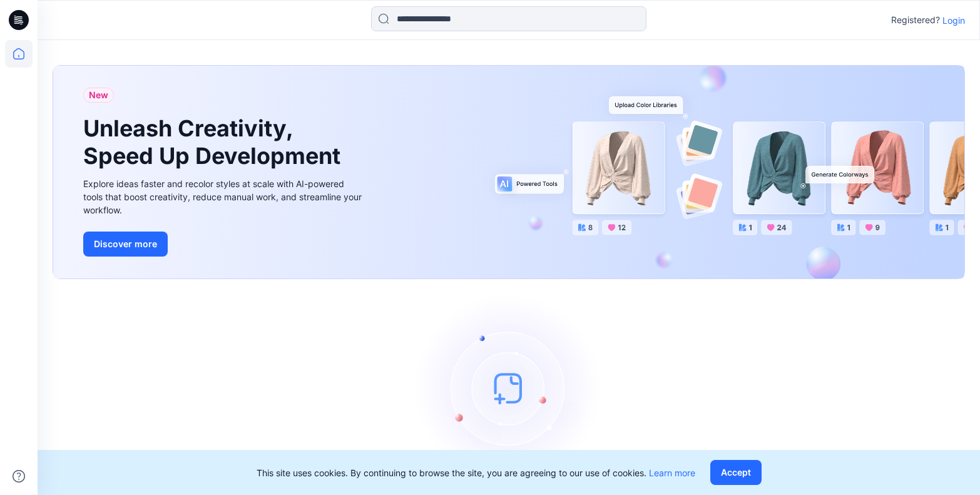 This screenshot has width=980, height=495. I want to click on button: Discover more, so click(125, 244).